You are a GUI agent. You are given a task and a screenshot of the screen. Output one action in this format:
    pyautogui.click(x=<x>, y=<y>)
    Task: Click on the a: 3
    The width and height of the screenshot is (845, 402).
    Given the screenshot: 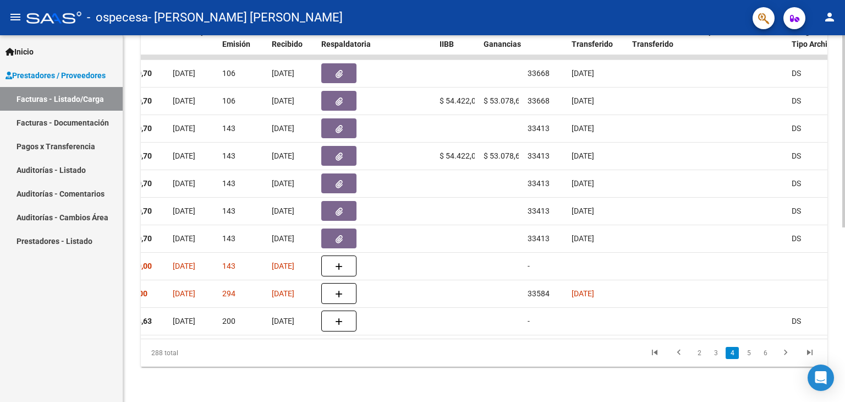 What is the action you would take?
    pyautogui.click(x=716, y=353)
    